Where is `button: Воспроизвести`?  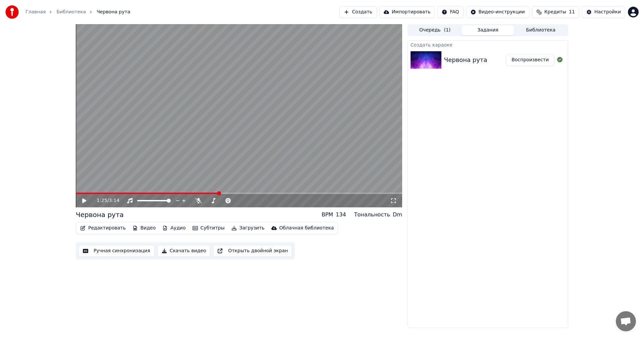
button: Воспроизвести is located at coordinates (530, 60).